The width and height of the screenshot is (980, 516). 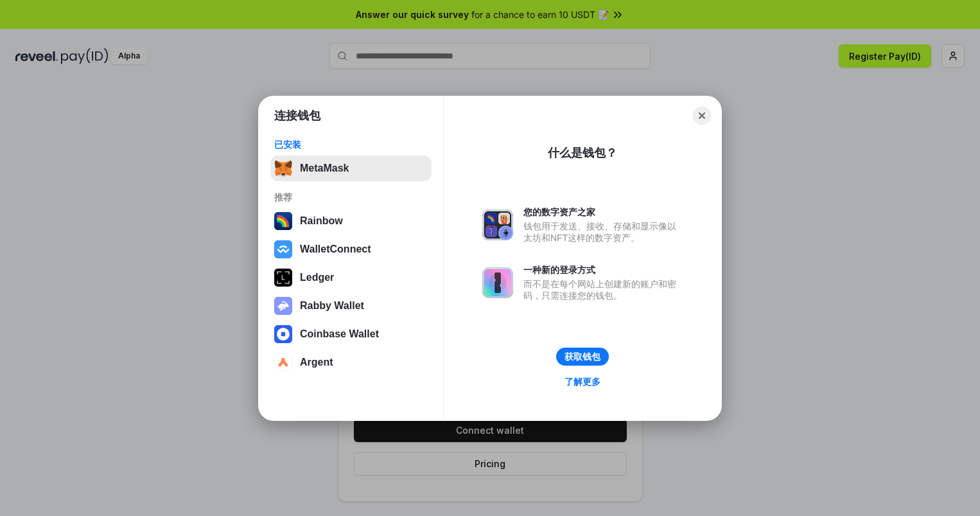 I want to click on div: 而不是在每个网站上创建新的账户和密码，只需连接您的钱包。, so click(x=603, y=290).